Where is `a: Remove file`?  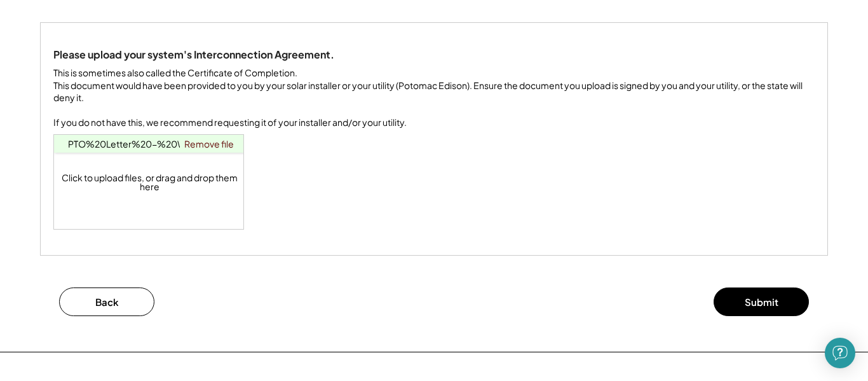
a: Remove file is located at coordinates (209, 143).